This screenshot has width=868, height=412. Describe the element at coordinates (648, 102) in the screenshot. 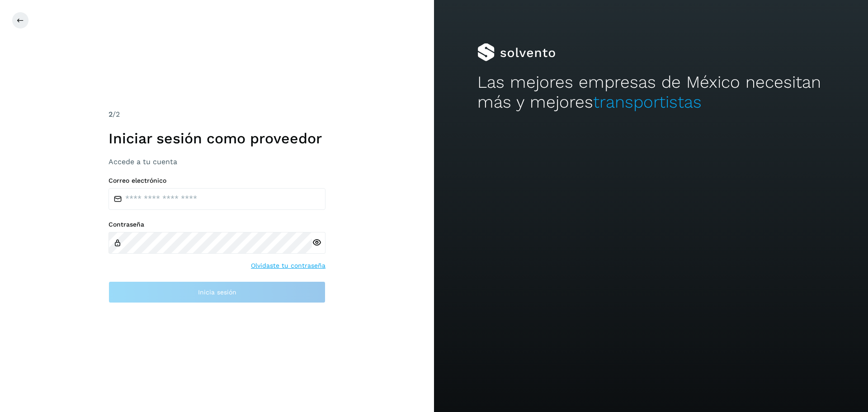

I see `span: transportistas` at that location.